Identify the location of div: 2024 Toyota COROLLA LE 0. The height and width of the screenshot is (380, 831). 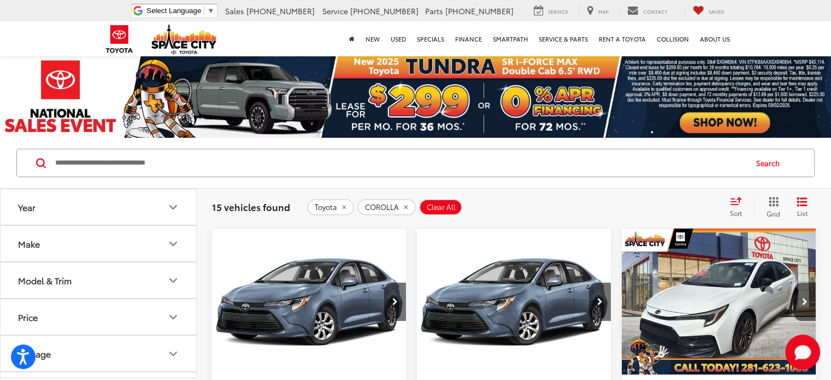
(309, 301).